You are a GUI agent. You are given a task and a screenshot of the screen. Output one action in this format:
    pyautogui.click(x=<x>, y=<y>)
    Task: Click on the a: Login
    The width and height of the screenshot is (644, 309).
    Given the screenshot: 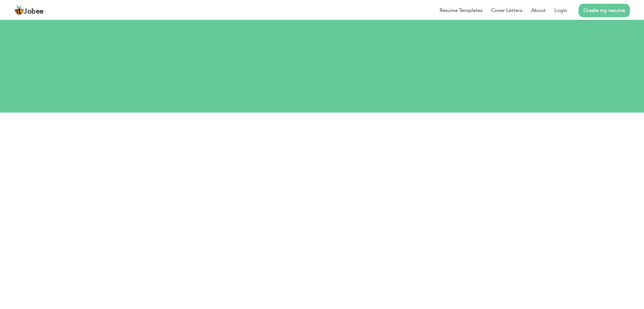 What is the action you would take?
    pyautogui.click(x=561, y=10)
    